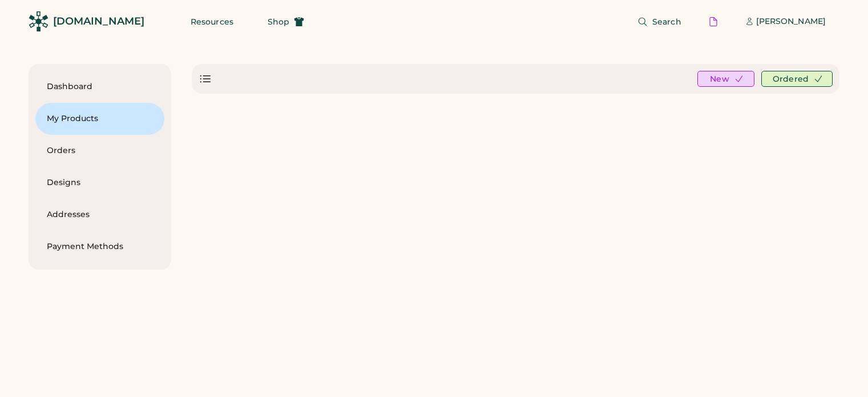 The width and height of the screenshot is (868, 397). I want to click on button: Shop, so click(286, 22).